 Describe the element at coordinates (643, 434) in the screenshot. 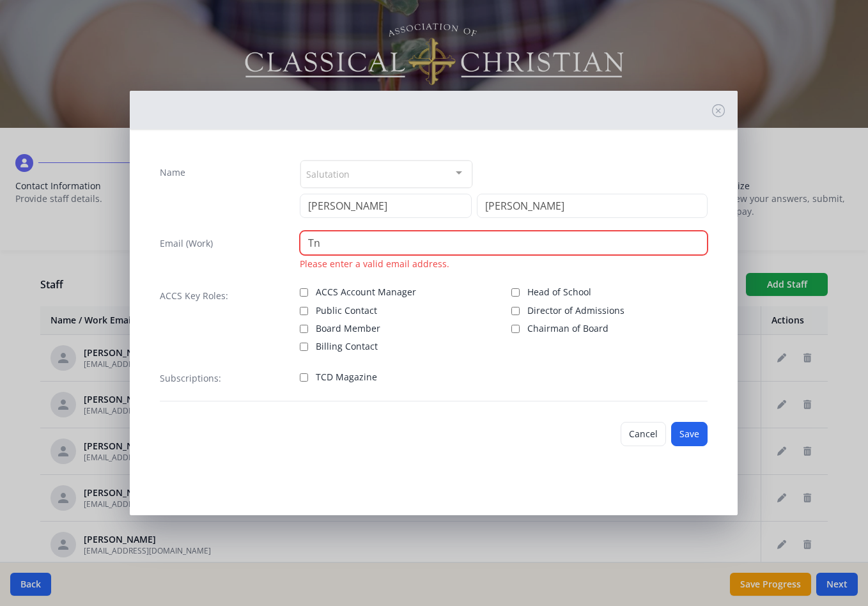

I see `button: Cancel` at that location.